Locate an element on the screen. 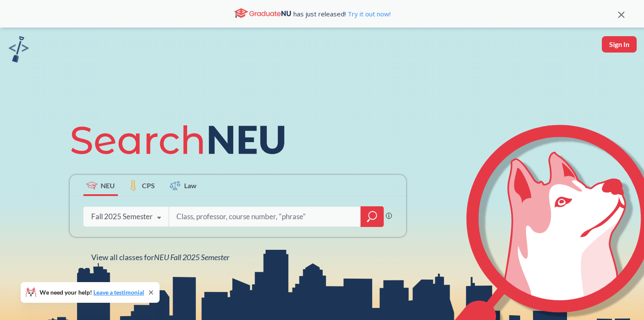 The height and width of the screenshot is (320, 644). button: Sign In is located at coordinates (619, 45).